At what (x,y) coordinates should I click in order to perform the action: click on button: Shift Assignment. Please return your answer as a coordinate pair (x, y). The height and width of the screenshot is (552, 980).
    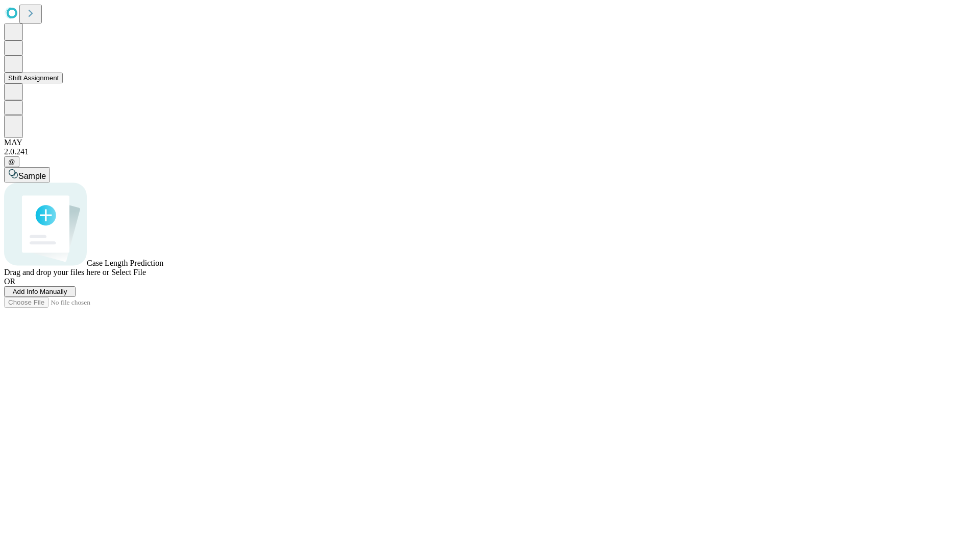
    Looking at the image, I should click on (33, 78).